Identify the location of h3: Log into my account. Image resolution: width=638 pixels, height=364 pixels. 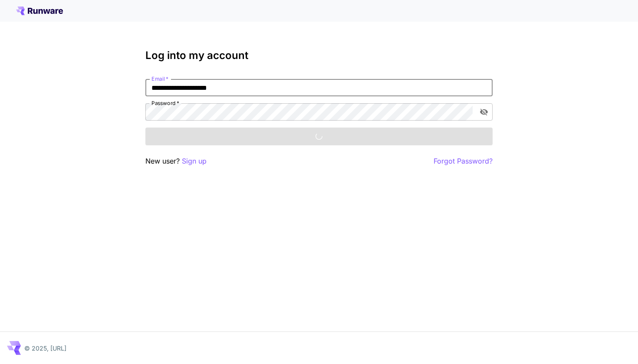
(319, 56).